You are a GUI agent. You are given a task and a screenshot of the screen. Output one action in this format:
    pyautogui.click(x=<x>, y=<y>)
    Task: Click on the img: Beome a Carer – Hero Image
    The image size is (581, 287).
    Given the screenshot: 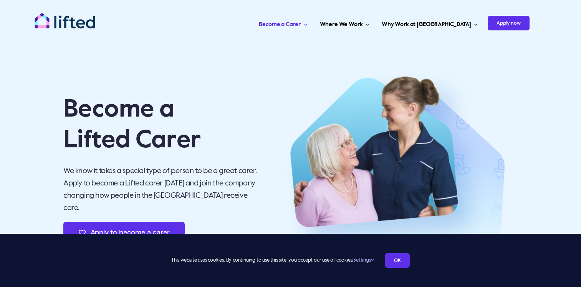 What is the action you would take?
    pyautogui.click(x=396, y=166)
    